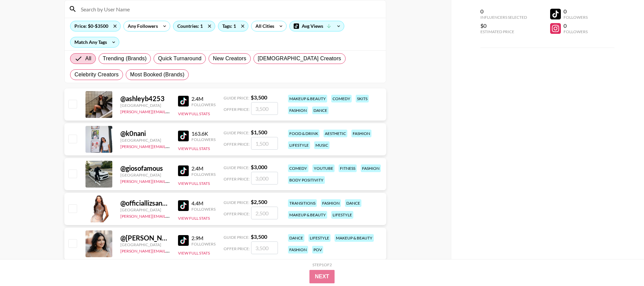 Image resolution: width=644 pixels, height=286 pixels. What do you see at coordinates (145, 203) in the screenshot?
I see `div: @ officiallizsanchez` at bounding box center [145, 203].